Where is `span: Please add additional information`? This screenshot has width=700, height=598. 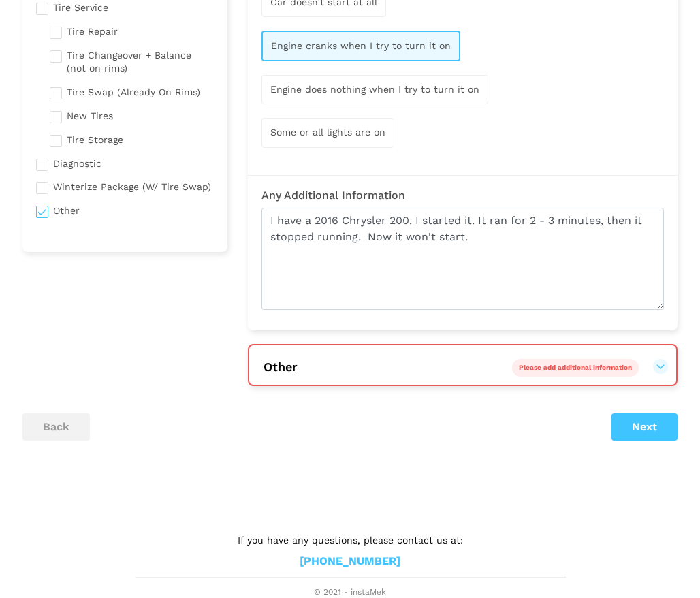 span: Please add additional information is located at coordinates (576, 368).